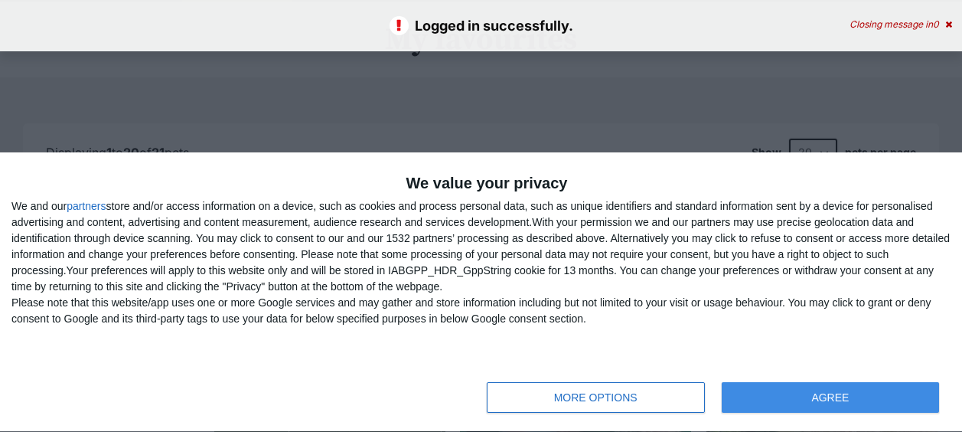  What do you see at coordinates (481, 183) in the screenshot?
I see `span: We value your privacy` at bounding box center [481, 183].